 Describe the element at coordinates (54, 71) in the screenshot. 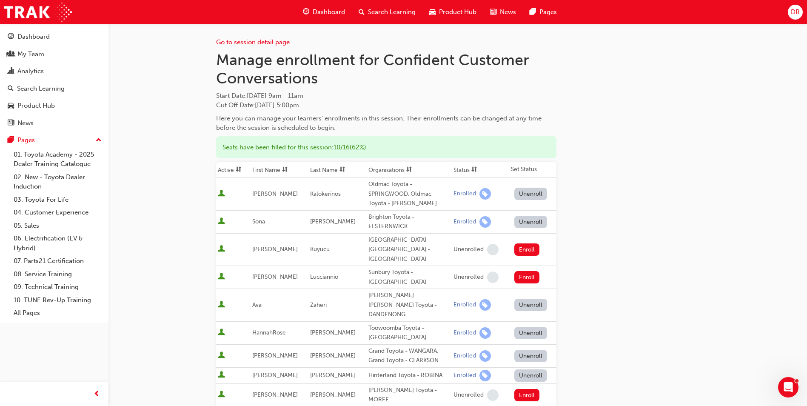

I see `a: Analytics` at that location.